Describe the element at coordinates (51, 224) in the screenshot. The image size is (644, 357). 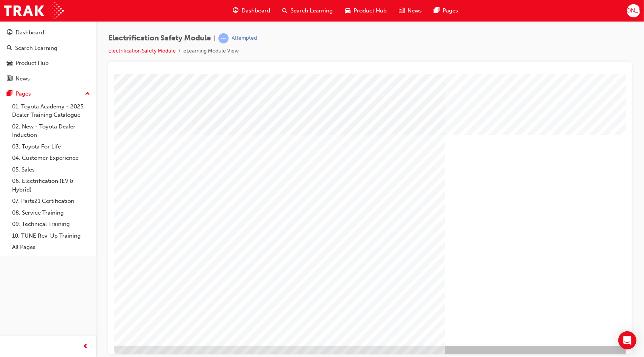
I see `a: 09. Technical Training` at that location.